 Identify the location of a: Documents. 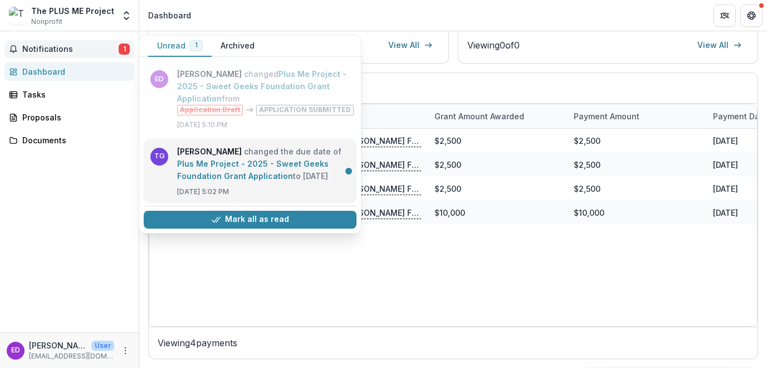
(69, 140).